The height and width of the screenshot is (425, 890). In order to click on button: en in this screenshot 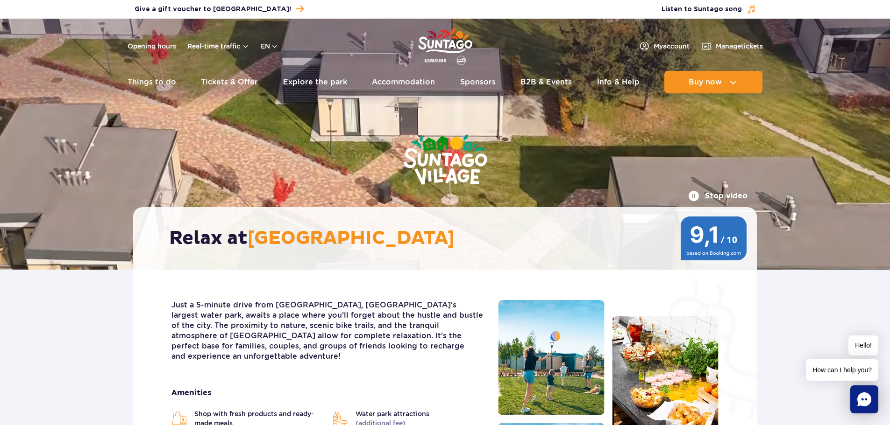, I will do `click(269, 46)`.